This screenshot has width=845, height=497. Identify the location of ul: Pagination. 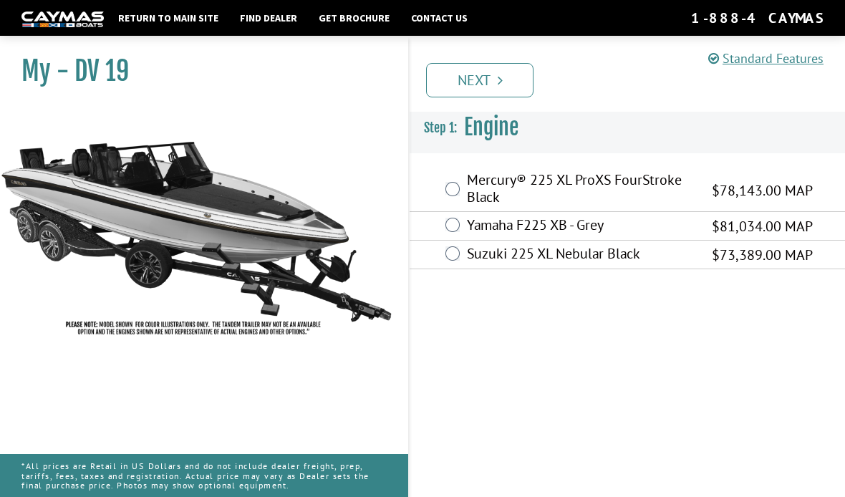
(634, 79).